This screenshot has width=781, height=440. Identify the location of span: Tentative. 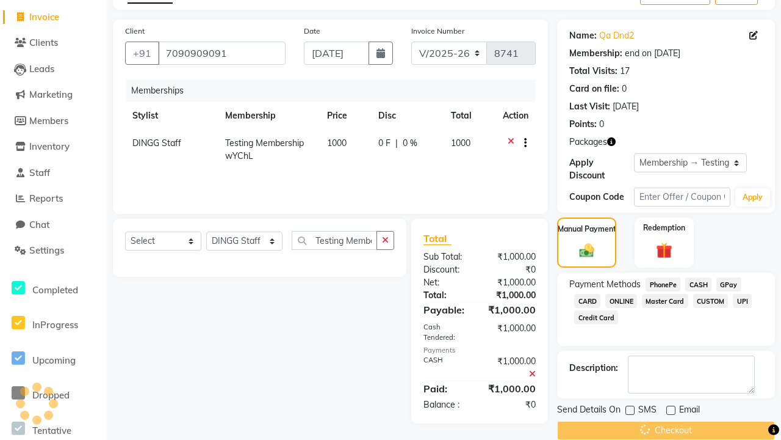
(52, 430).